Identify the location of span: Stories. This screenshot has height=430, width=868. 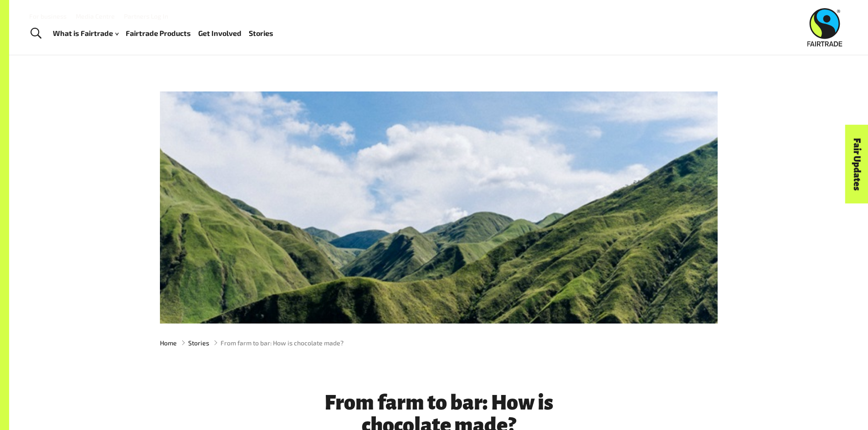
(199, 342).